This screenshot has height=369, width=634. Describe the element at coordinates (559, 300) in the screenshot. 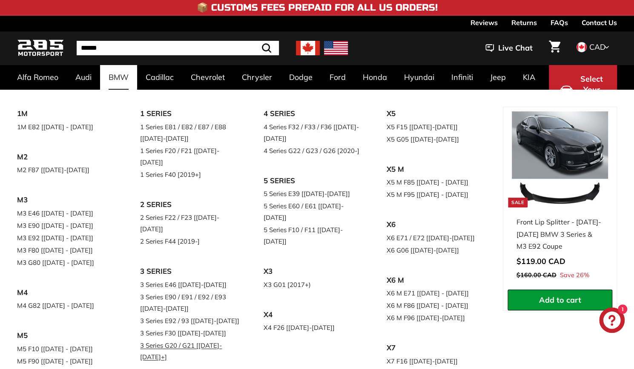

I see `button: Add to cart` at that location.